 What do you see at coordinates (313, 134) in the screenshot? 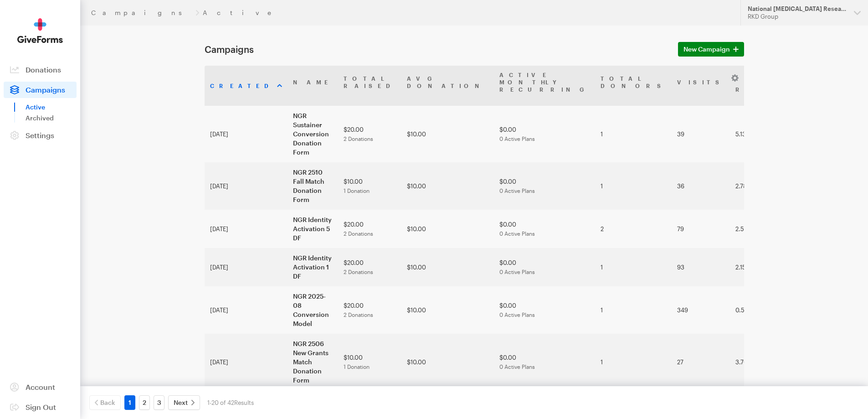
I see `td: NGR Sustainer Conversion Donation Form` at bounding box center [313, 134].